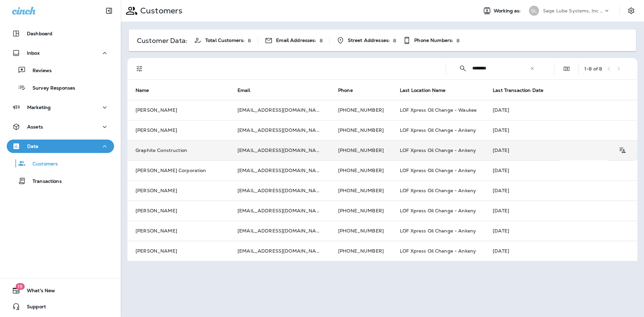 This screenshot has height=317, width=644. Describe the element at coordinates (39, 71) in the screenshot. I see `p: Reviews` at that location.